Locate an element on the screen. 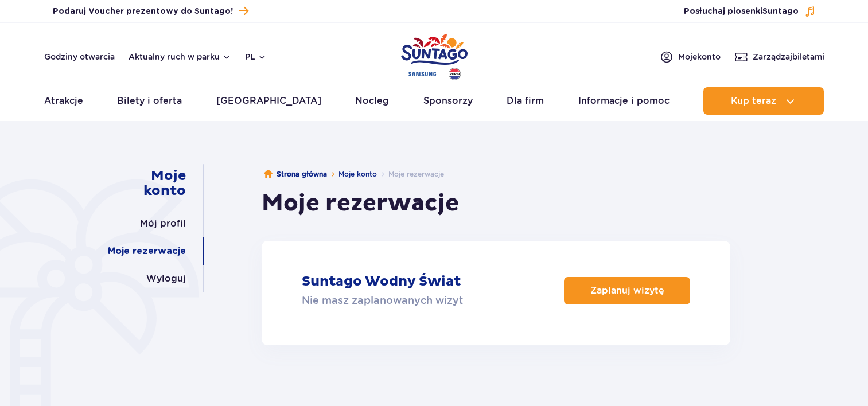 This screenshot has width=868, height=406. a: Zaplanuj wizytę is located at coordinates (627, 291).